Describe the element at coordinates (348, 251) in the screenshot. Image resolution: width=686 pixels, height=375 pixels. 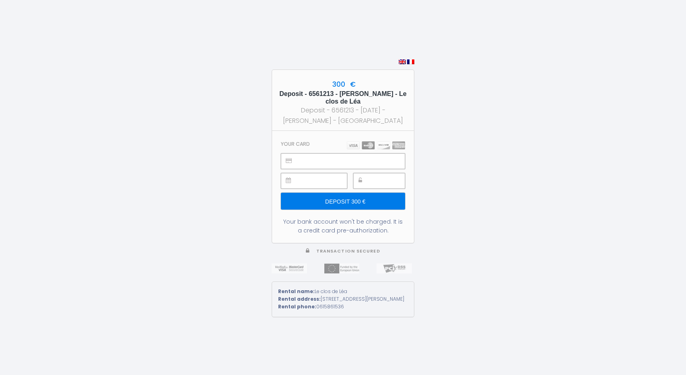
I see `span: Transaction secured` at that location.